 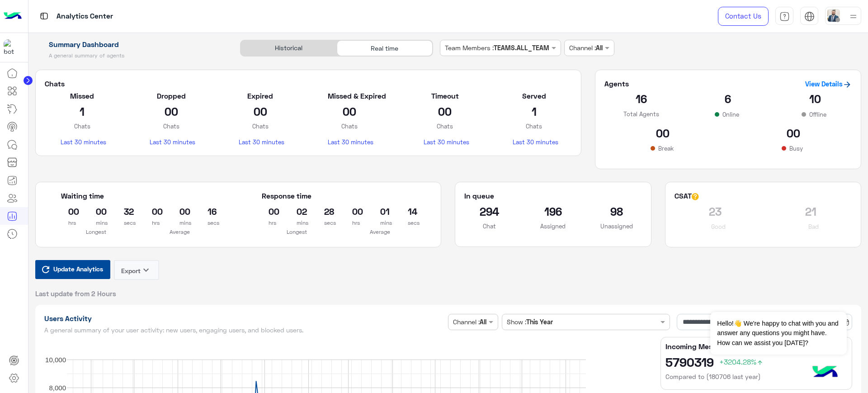 I want to click on h5: Chats, so click(x=309, y=84).